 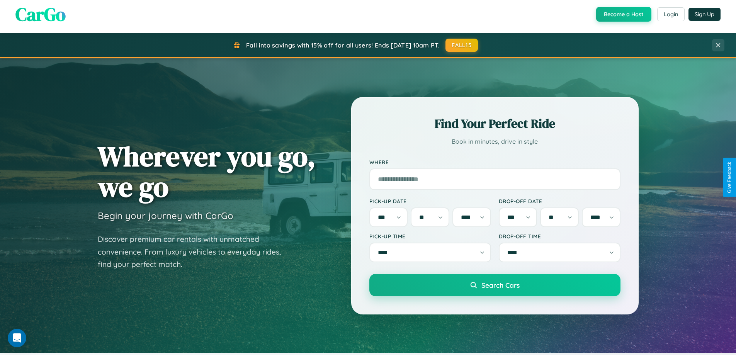 I want to click on div: Give Feedback, so click(x=730, y=177).